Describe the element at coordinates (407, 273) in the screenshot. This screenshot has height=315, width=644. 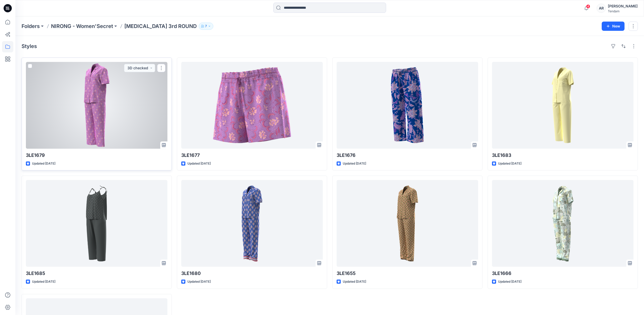
I see `p: 3LE1655` at that location.